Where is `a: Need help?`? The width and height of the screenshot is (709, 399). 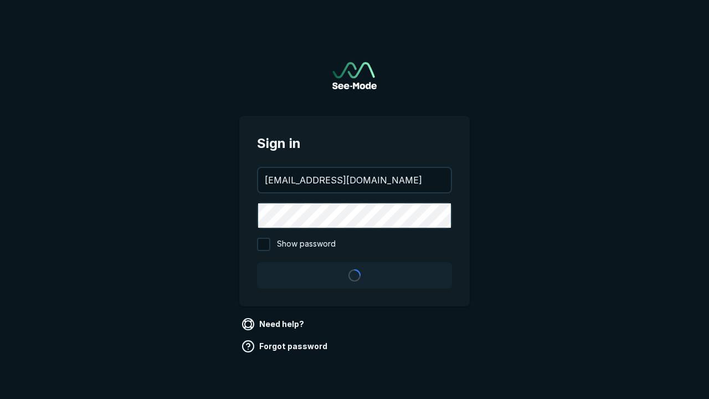
a: Need help? is located at coordinates (274, 324).